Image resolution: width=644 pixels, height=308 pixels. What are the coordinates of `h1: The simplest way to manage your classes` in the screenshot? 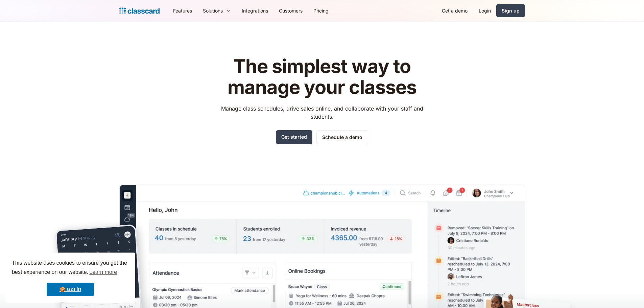 It's located at (322, 77).